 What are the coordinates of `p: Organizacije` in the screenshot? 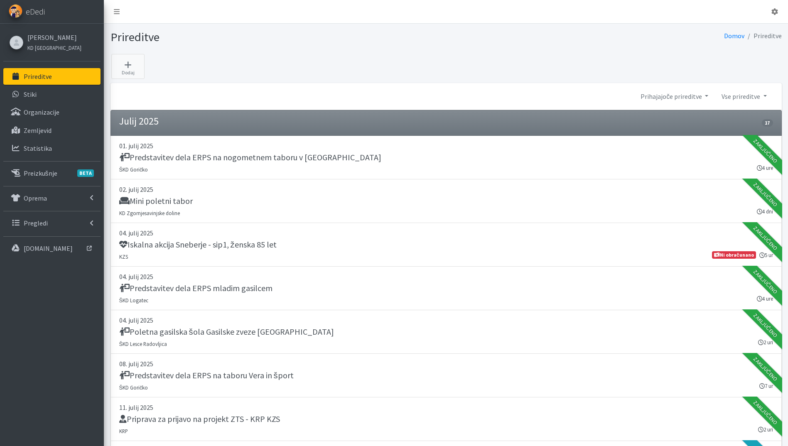 It's located at (42, 112).